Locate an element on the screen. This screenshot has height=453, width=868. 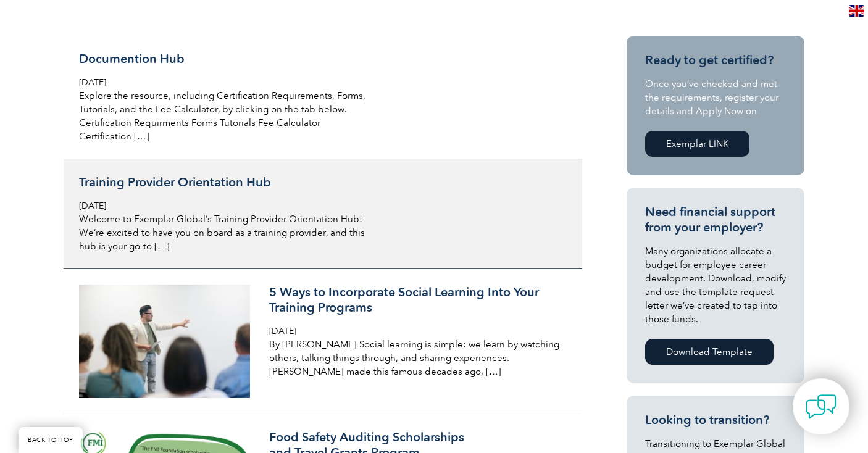
p: Once you’ve checked and met the requirements, register your details and Apply Now on is located at coordinates (716, 97).